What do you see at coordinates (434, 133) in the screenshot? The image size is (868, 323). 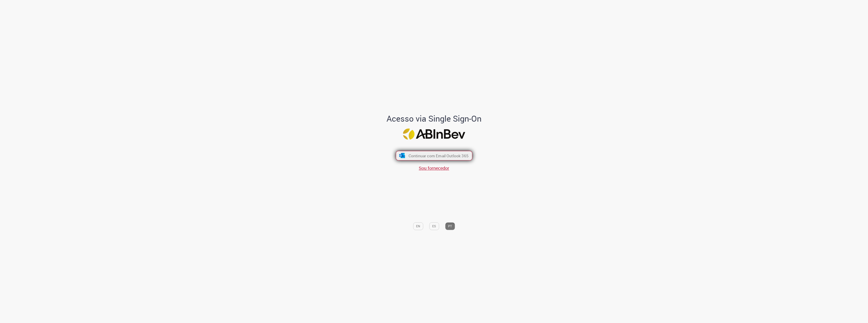 I see `img: Logo ABInBev` at bounding box center [434, 133].